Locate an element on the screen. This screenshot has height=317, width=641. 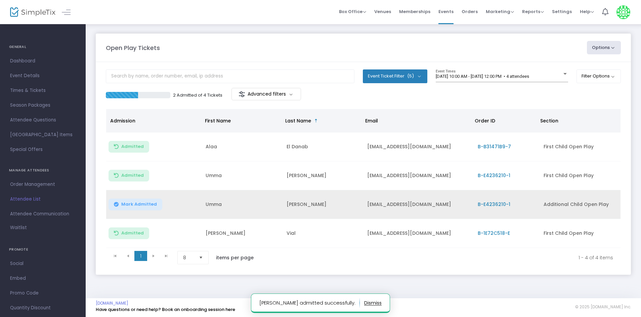
span: Page 1 is located at coordinates (141, 256).